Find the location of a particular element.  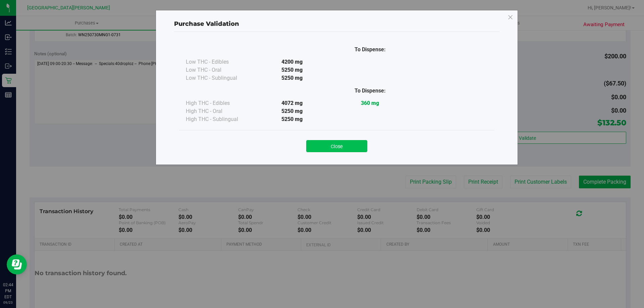

div: Low THC - Edibles is located at coordinates (219, 62).